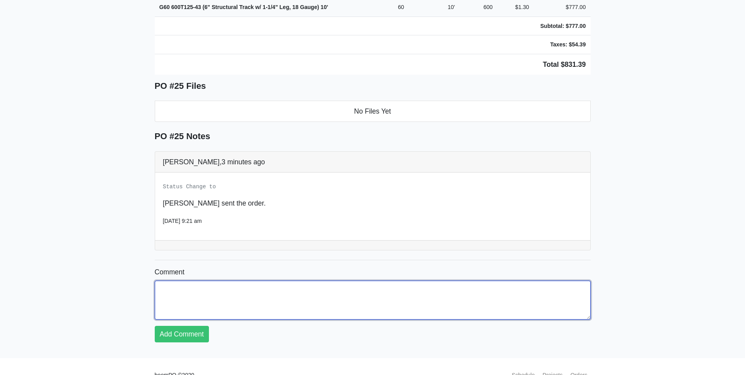  I want to click on span: 3 minutes ago, so click(243, 162).